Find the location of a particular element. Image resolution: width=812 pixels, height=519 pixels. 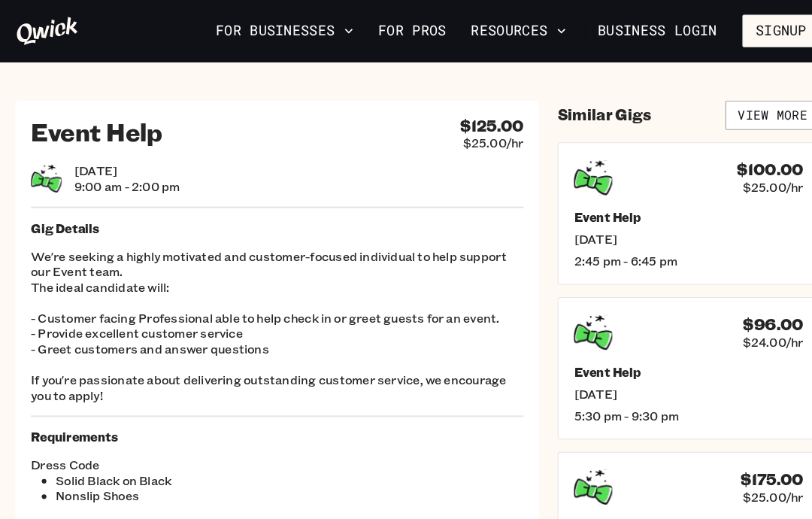

button: Signup is located at coordinates (760, 30).